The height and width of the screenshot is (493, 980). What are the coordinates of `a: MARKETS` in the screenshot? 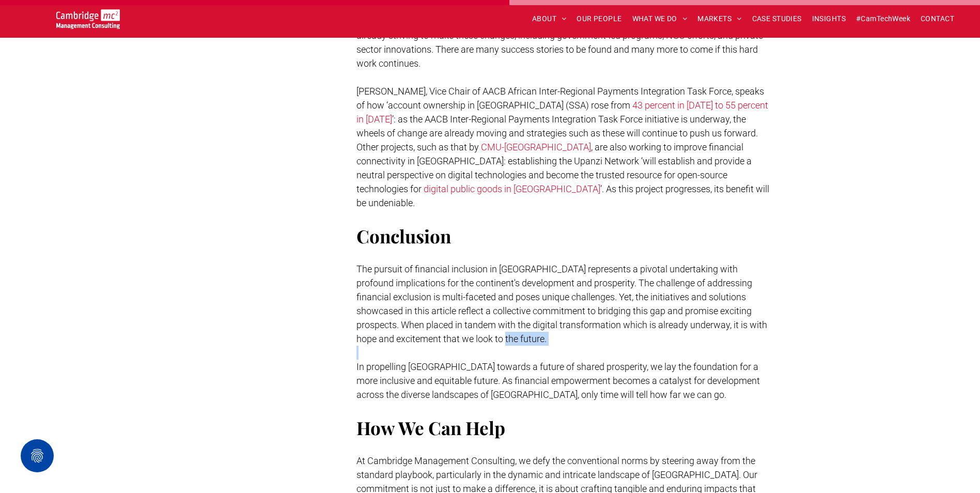 It's located at (719, 19).